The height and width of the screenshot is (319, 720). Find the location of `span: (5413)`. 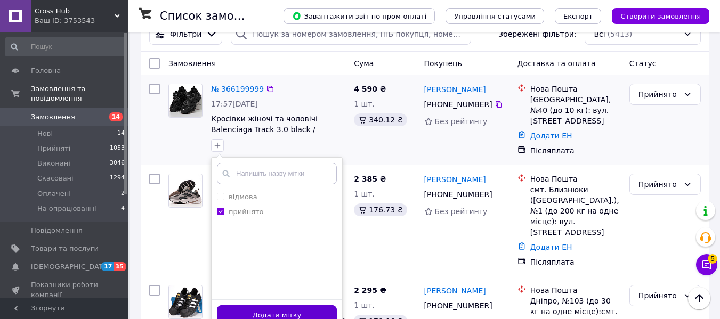

span: (5413) is located at coordinates (620, 34).